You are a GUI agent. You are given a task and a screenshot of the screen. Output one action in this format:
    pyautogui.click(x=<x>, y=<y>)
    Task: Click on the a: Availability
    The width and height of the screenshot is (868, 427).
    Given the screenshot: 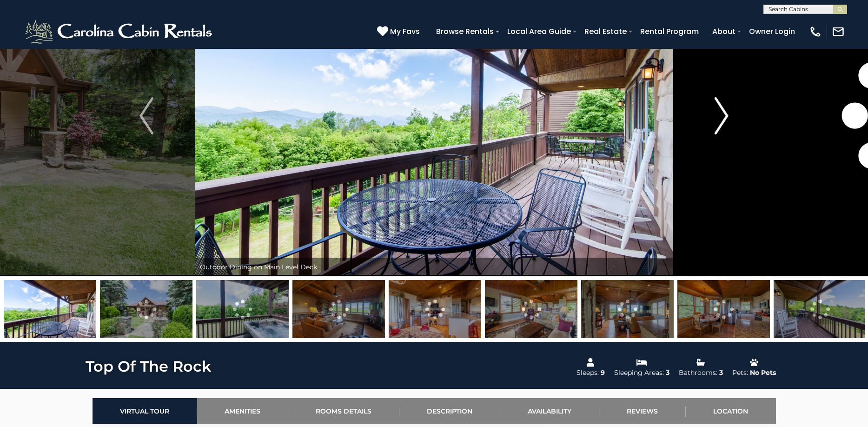 What is the action you would take?
    pyautogui.click(x=550, y=411)
    